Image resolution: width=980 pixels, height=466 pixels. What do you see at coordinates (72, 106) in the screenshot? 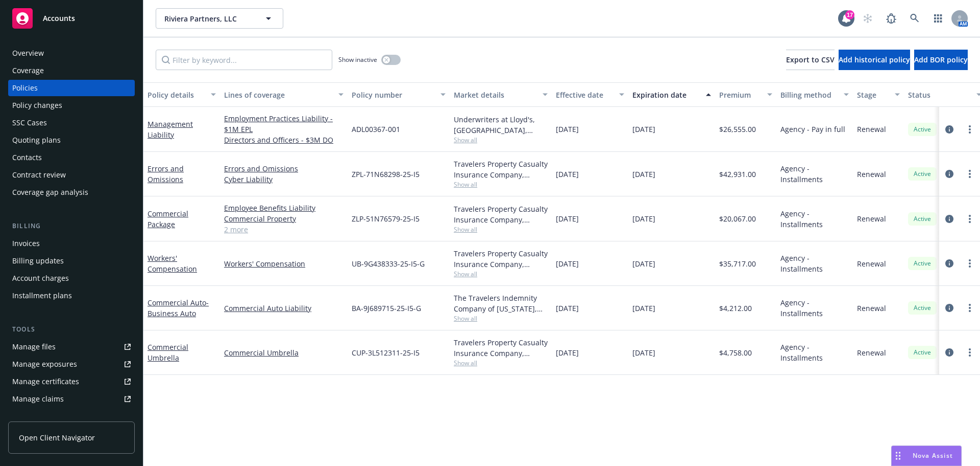
I see `a: Policy changes` at bounding box center [72, 106].